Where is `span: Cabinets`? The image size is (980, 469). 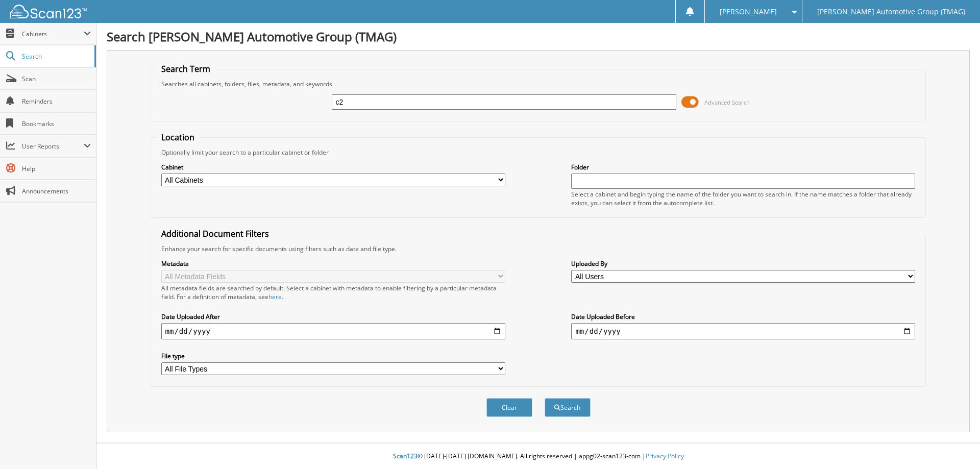
span: Cabinets is located at coordinates (52, 33).